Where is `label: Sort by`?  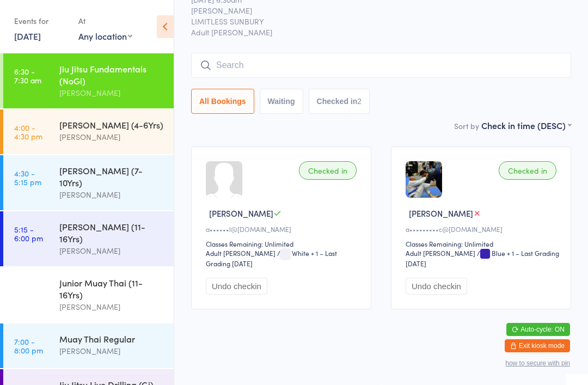
label: Sort by is located at coordinates (467, 126).